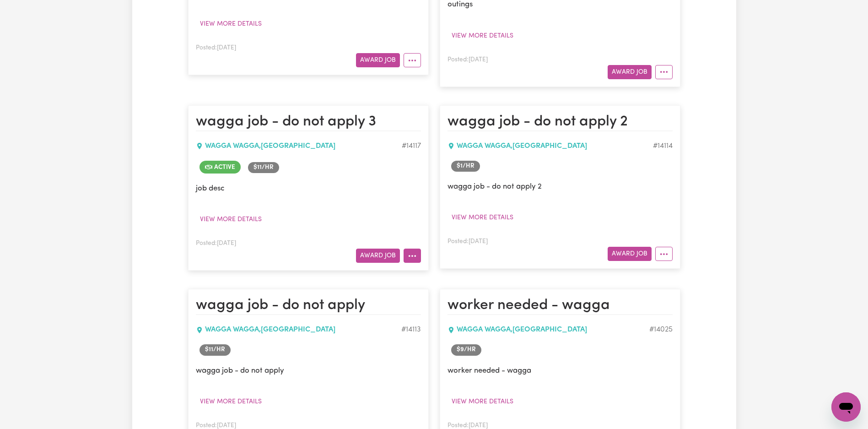 Image resolution: width=868 pixels, height=429 pixels. Describe the element at coordinates (663, 146) in the screenshot. I see `div: Job ID #14114` at that location.